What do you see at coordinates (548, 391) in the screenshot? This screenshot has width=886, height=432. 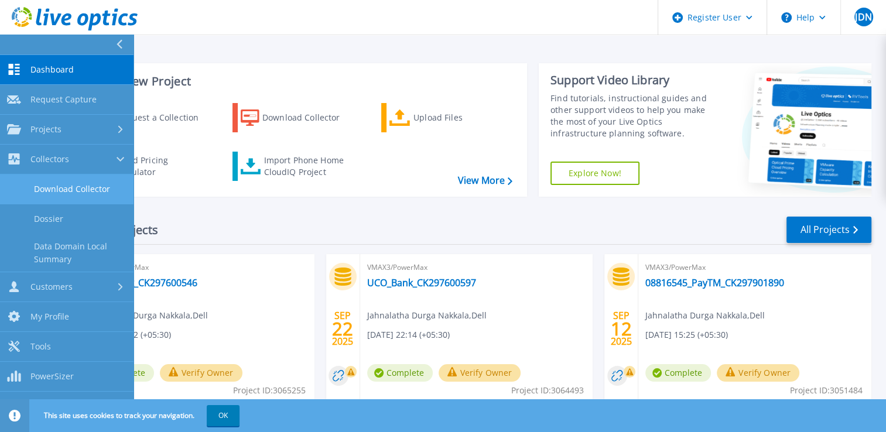 I see `span: Project ID: 3064493` at bounding box center [548, 391].